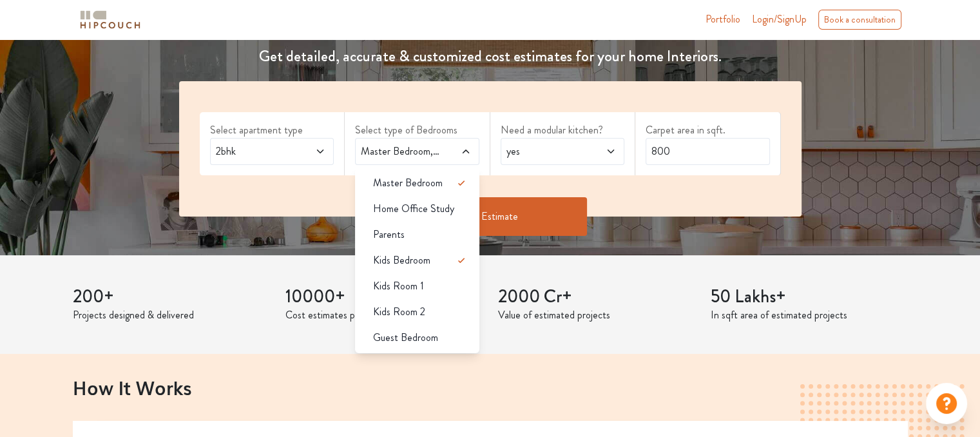  I want to click on span: Parents, so click(389, 234).